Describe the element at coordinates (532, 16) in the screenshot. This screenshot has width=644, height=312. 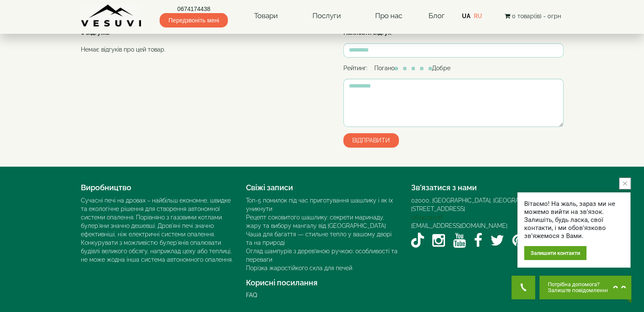
I see `button: 0 товар(ів) - 0грн` at that location.